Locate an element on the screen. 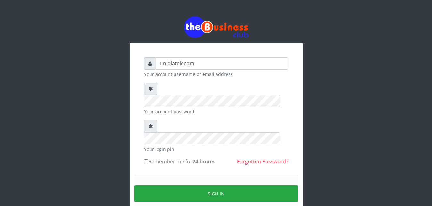 The width and height of the screenshot is (432, 206). small: Your account password is located at coordinates (216, 111).